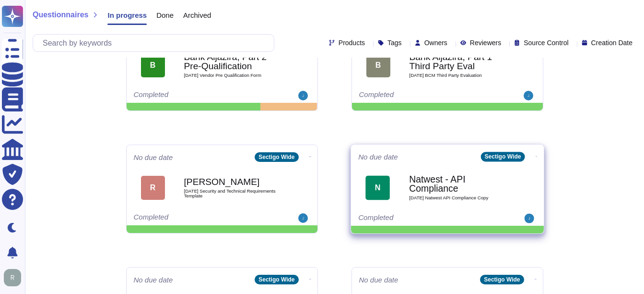  I want to click on span: Tags, so click(395, 42).